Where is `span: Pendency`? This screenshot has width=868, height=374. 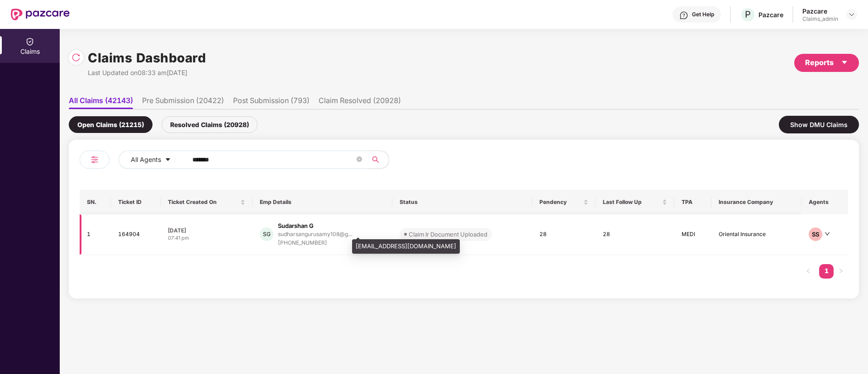
span: Pendency is located at coordinates (560, 202).